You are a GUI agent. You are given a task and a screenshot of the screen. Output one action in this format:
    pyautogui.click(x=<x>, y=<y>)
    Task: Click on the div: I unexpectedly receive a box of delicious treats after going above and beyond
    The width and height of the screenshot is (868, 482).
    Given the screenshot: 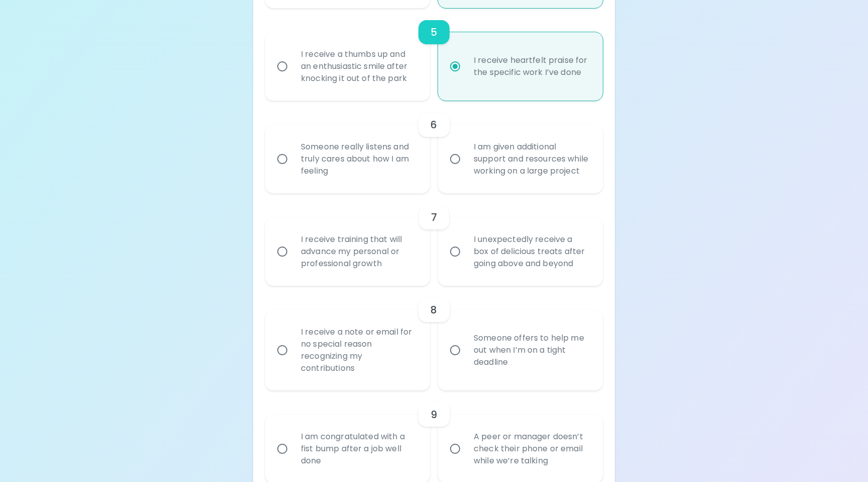 What is the action you would take?
    pyautogui.click(x=532, y=251)
    